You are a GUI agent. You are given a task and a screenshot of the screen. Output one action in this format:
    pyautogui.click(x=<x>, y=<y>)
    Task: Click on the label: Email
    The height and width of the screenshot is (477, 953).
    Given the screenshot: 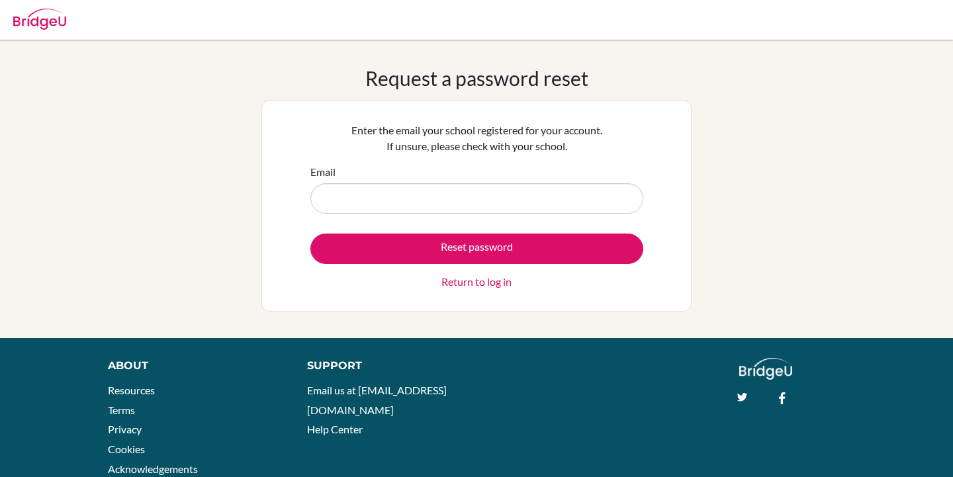 What is the action you would take?
    pyautogui.click(x=323, y=172)
    